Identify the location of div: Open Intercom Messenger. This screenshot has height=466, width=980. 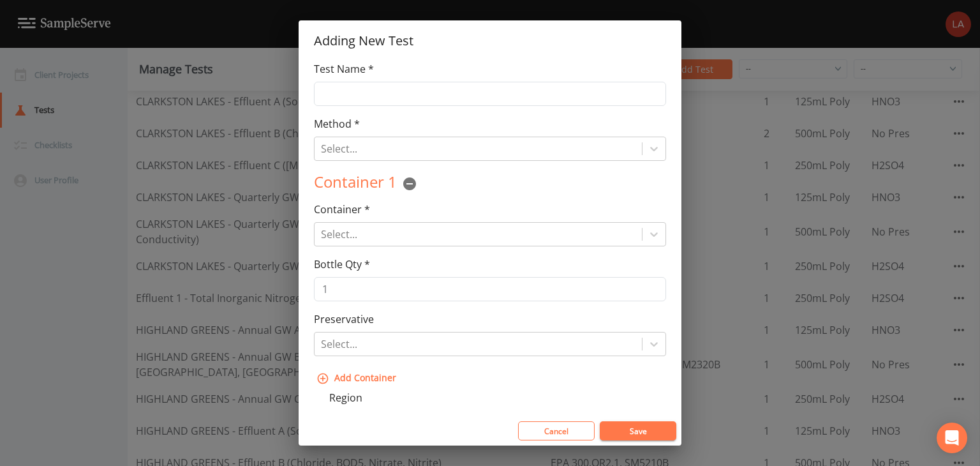
(952, 437).